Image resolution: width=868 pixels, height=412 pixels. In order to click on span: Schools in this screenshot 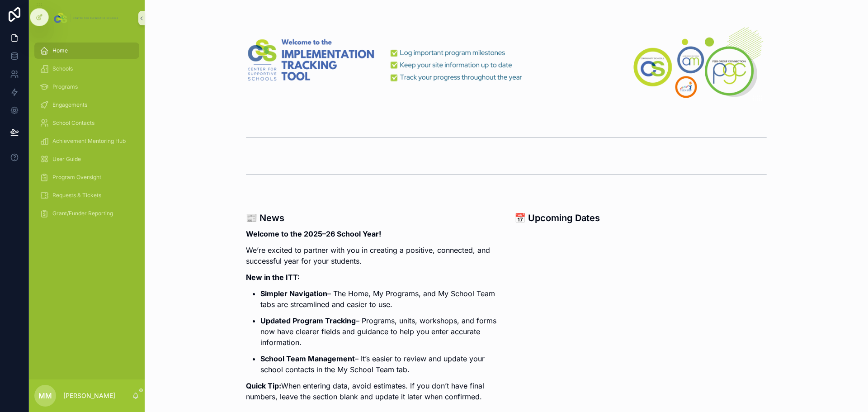, I will do `click(62, 69)`.